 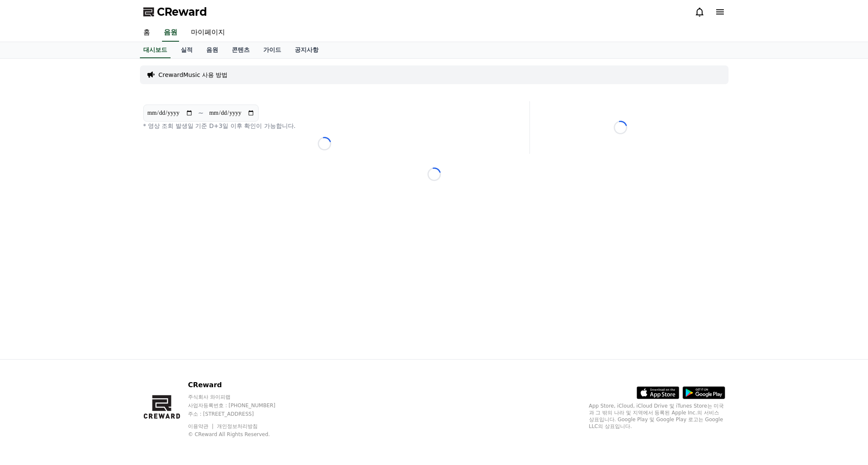 I want to click on a: 대시보드, so click(x=155, y=50).